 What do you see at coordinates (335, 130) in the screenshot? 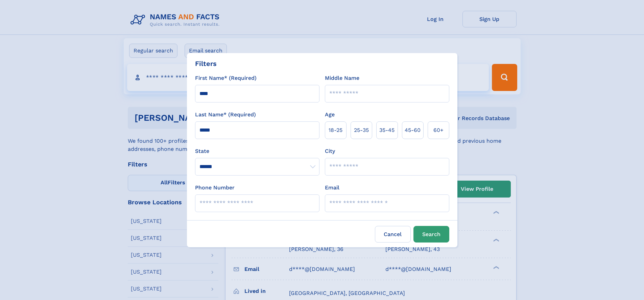
I see `span: 18‑25` at bounding box center [335, 130].